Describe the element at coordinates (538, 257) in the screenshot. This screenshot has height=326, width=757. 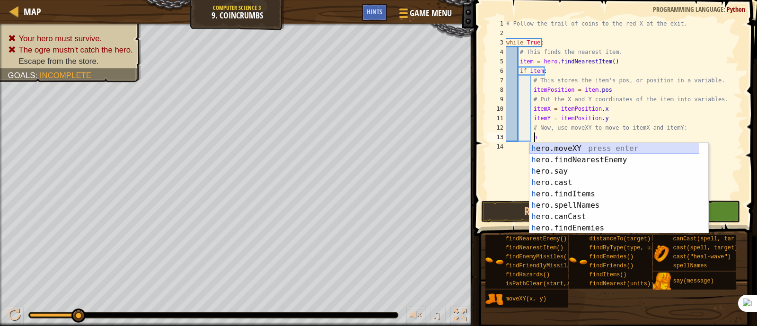
I see `span: findEnemyMissiles()` at that location.